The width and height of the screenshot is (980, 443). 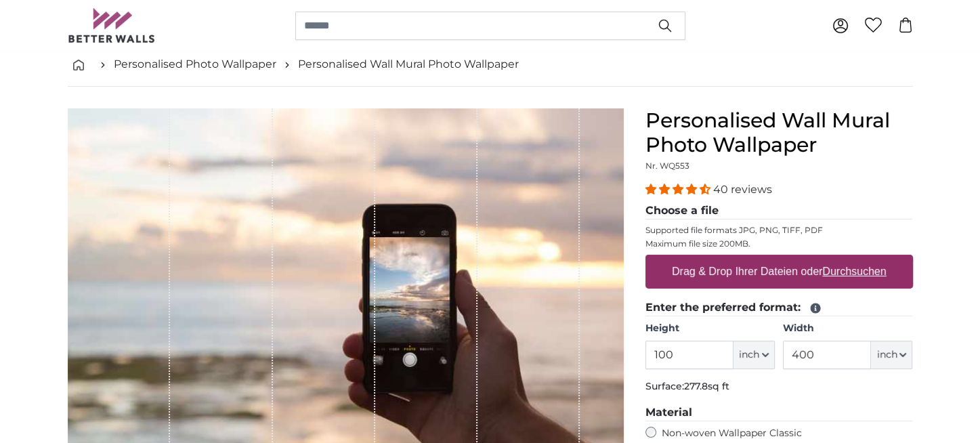 What do you see at coordinates (779, 133) in the screenshot?
I see `h1: Personalised Wall Mural Photo Wallpaper` at bounding box center [779, 133].